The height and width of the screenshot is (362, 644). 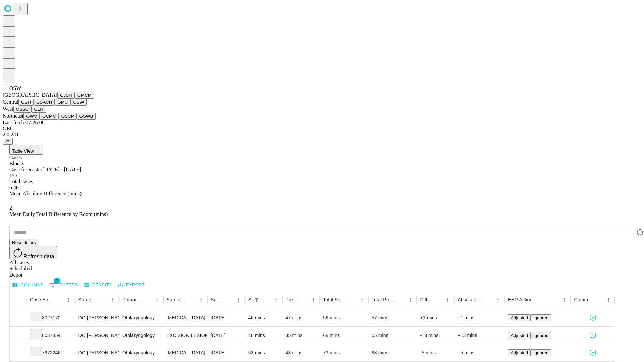 I want to click on div: Absolute Difference, so click(x=470, y=300).